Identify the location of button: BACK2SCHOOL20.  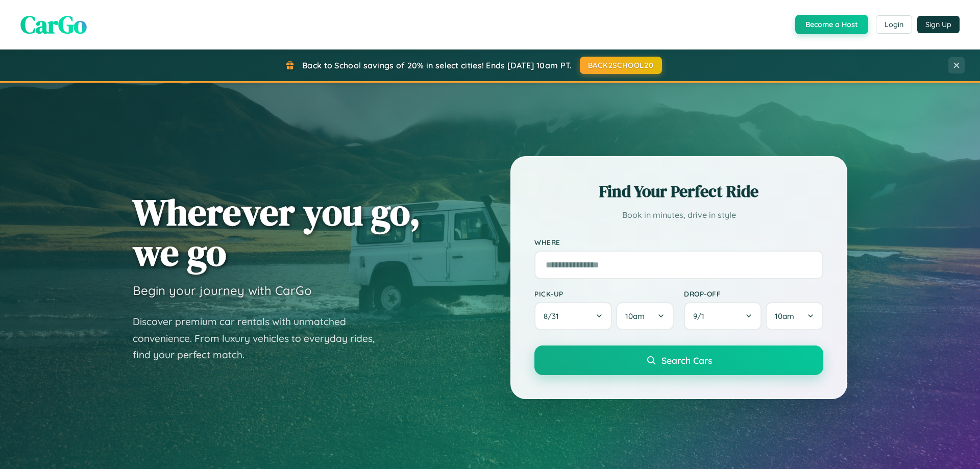
(621, 66).